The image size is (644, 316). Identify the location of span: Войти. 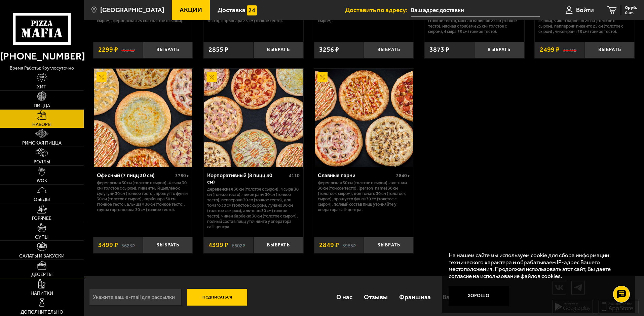
(585, 10).